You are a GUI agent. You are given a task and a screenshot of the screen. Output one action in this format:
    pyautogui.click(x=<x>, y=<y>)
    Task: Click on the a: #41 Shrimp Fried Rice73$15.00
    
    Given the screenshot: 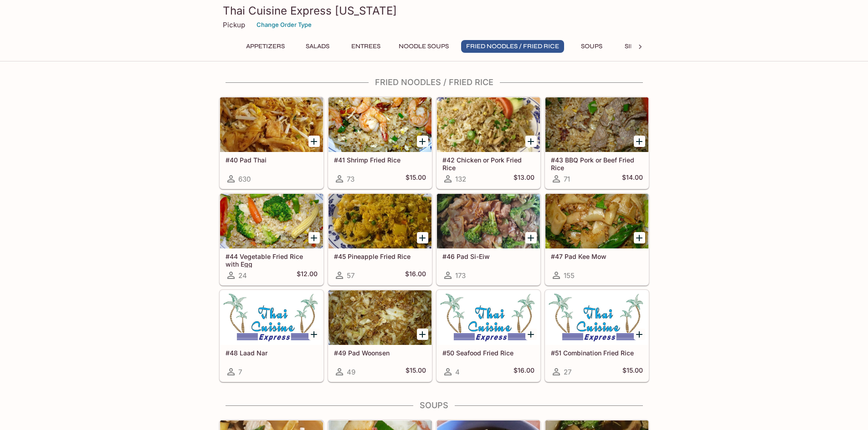 What is the action you would take?
    pyautogui.click(x=380, y=143)
    